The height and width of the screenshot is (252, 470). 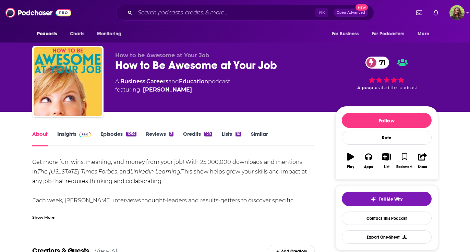 I want to click on a: Charts, so click(x=77, y=34).